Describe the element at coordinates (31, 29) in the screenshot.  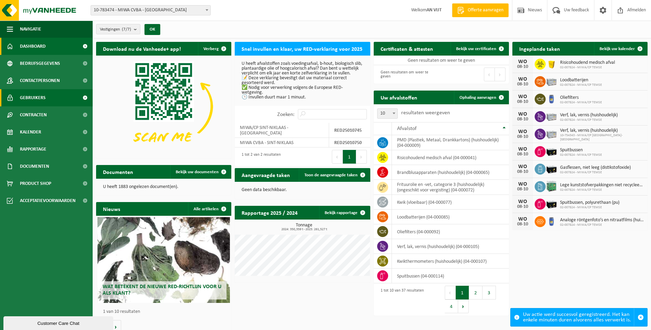
I see `span: Navigatie` at that location.